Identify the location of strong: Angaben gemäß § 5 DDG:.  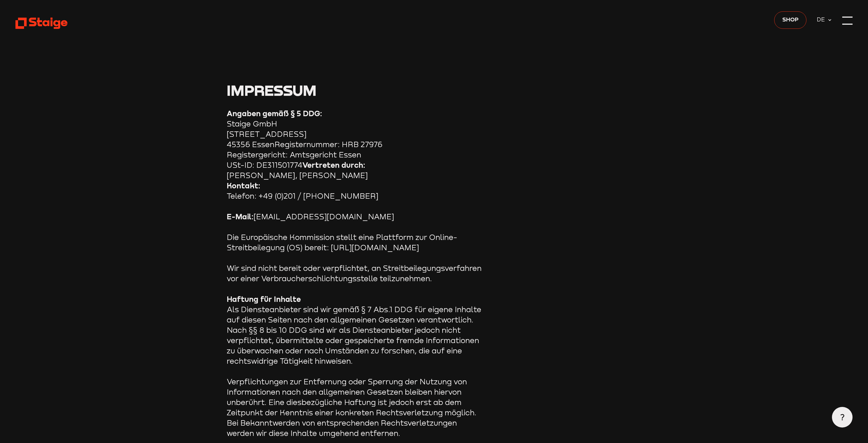
(274, 113).